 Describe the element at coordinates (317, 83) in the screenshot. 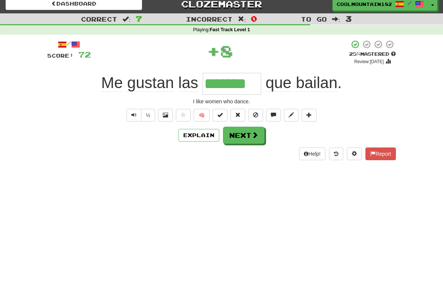

I see `span: bailan` at that location.